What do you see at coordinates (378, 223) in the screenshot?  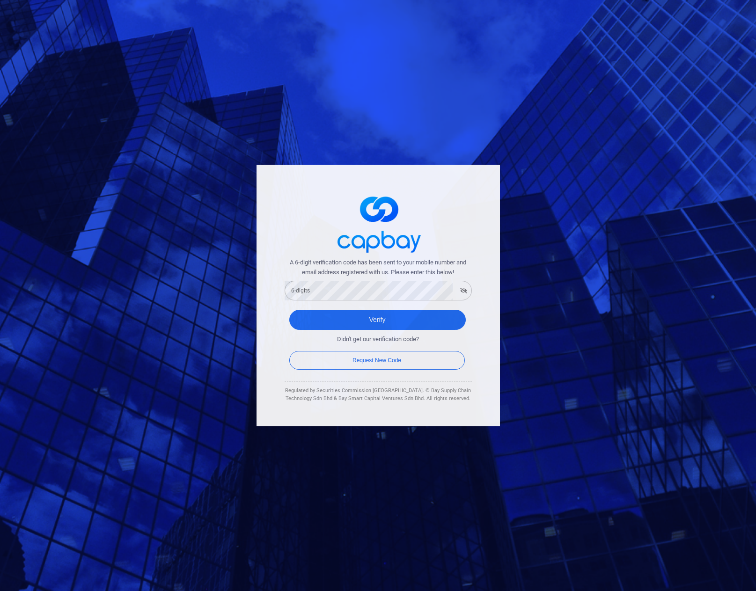 I see `img: logo` at bounding box center [378, 223].